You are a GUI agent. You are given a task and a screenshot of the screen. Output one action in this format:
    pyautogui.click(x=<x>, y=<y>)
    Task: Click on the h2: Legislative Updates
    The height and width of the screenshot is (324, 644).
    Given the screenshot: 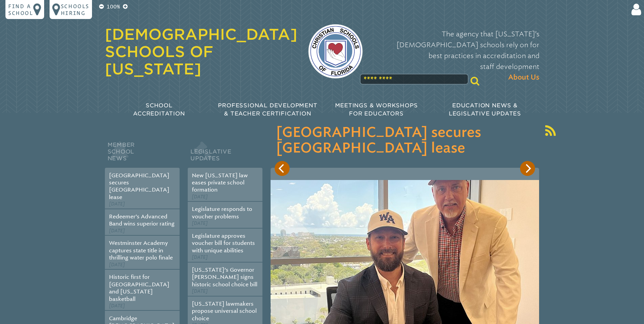 What is the action you would take?
    pyautogui.click(x=225, y=154)
    